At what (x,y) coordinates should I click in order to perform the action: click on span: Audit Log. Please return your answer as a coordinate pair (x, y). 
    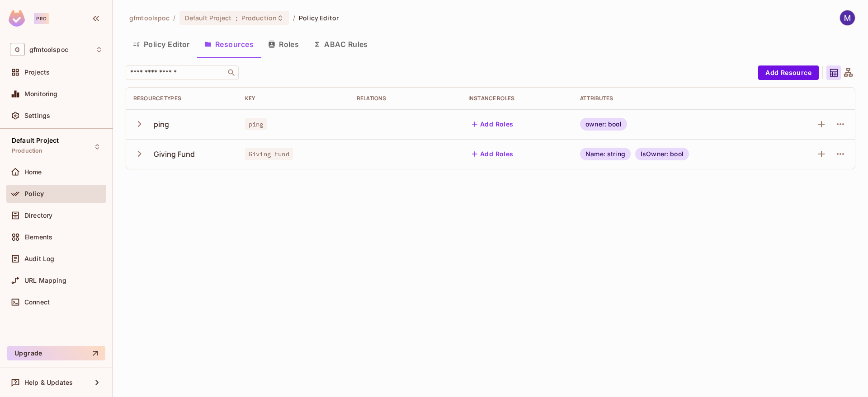
    Looking at the image, I should click on (39, 259).